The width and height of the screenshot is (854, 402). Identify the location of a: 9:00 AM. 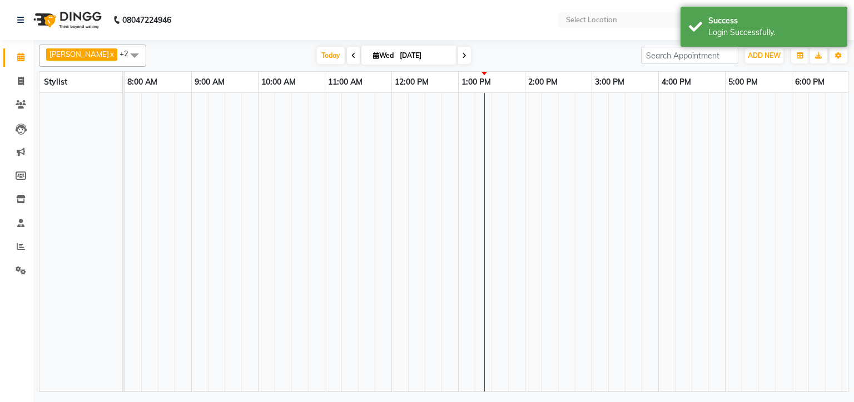
(210, 82).